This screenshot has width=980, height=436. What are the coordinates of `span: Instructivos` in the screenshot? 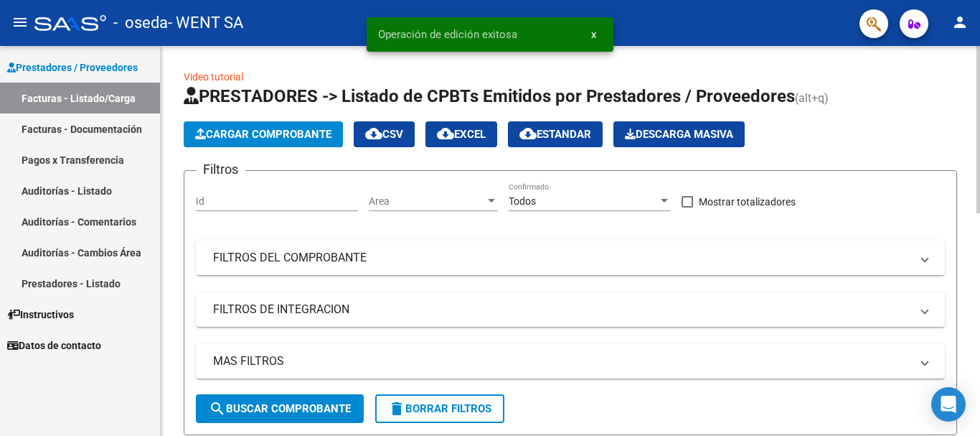 It's located at (40, 314).